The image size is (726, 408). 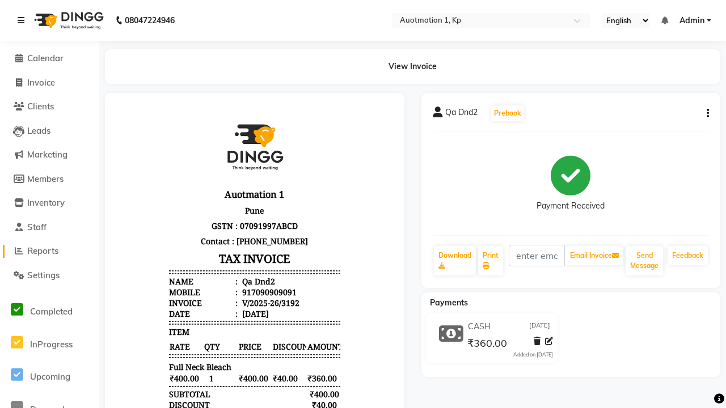 I want to click on div: View Invoice, so click(x=412, y=66).